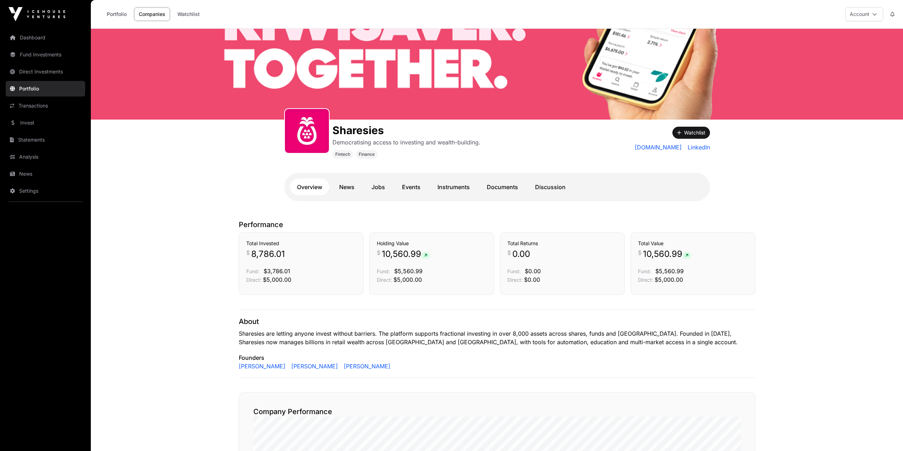 The image size is (903, 451). I want to click on a: Statements, so click(45, 140).